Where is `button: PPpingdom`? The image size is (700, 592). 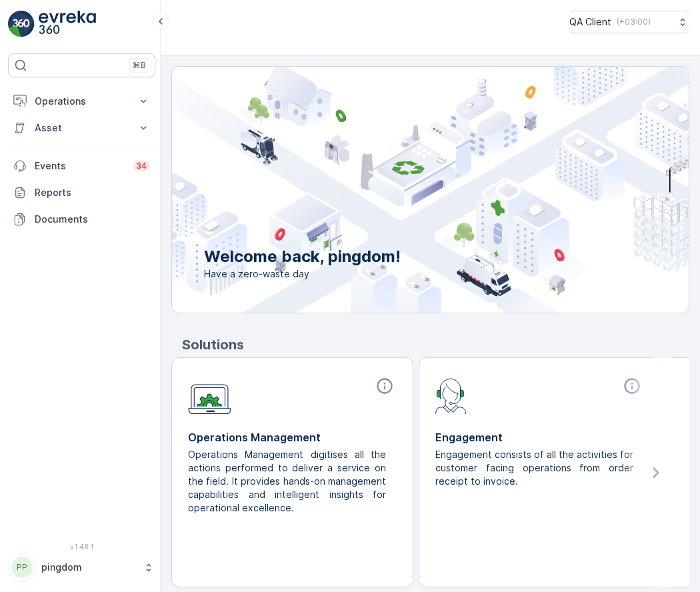
button: PPpingdom is located at coordinates (82, 568).